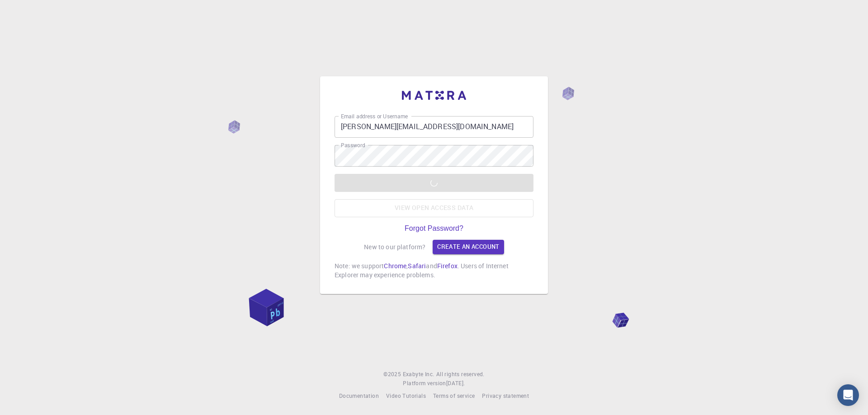 The image size is (868, 415). Describe the element at coordinates (434, 229) in the screenshot. I see `a: Forgot Password?` at that location.